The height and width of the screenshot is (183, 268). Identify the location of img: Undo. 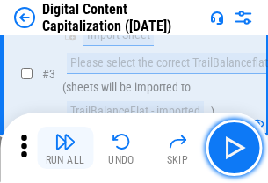
(121, 142).